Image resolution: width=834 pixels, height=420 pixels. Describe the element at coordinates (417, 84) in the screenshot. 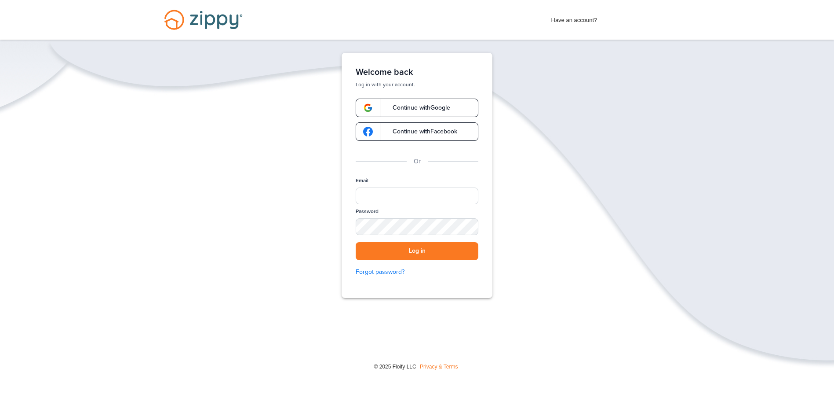

I see `p: Log in with your account.` at that location.